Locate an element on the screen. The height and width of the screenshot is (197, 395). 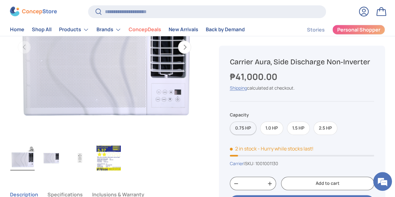
a: Stories is located at coordinates (316, 30).